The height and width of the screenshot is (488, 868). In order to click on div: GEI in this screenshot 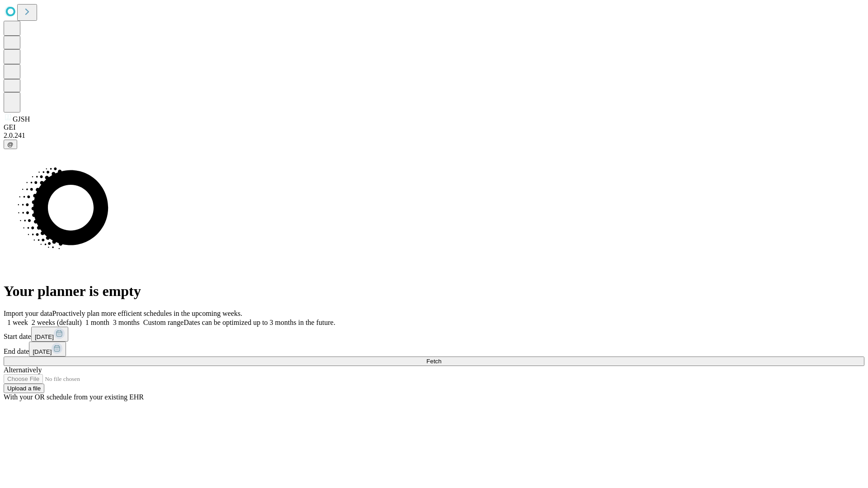, I will do `click(434, 128)`.